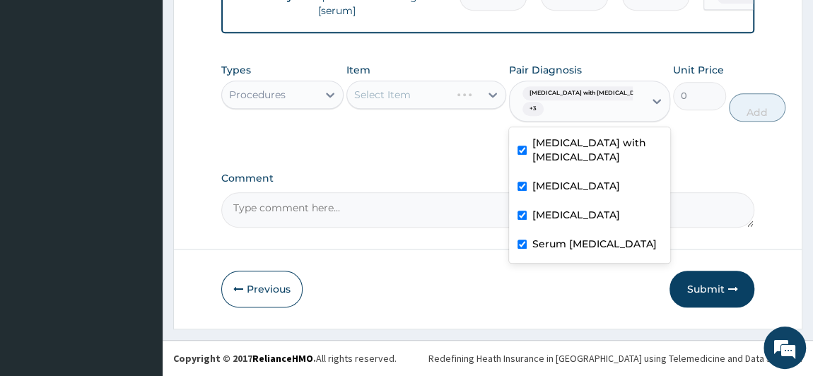  Describe the element at coordinates (139, 175) in the screenshot. I see `span: We're online!` at that location.